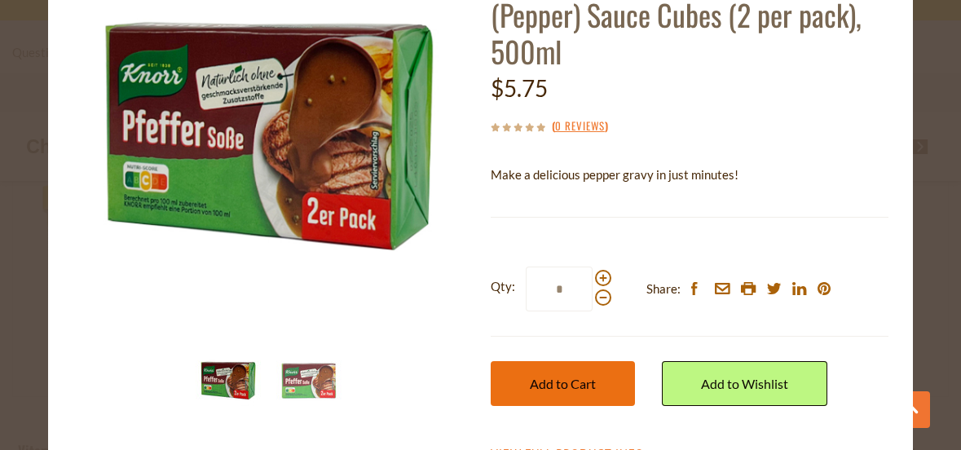 The image size is (961, 450). Describe the element at coordinates (689, 174) in the screenshot. I see `p: Make a delicious pepper gravy in just minutes!` at that location.